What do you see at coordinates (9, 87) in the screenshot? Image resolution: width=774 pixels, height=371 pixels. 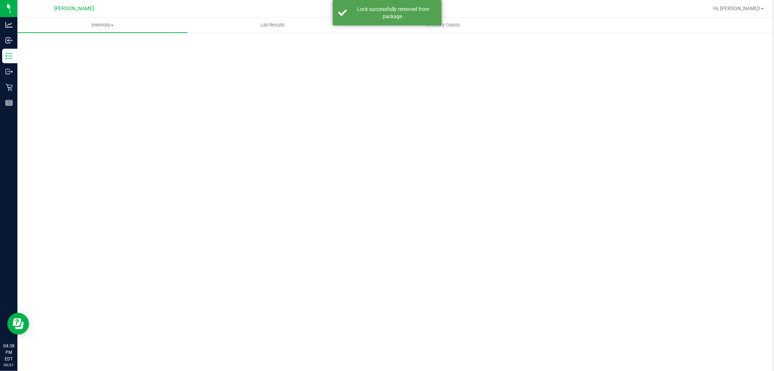 I see `inline-svg: Retail` at bounding box center [9, 87].